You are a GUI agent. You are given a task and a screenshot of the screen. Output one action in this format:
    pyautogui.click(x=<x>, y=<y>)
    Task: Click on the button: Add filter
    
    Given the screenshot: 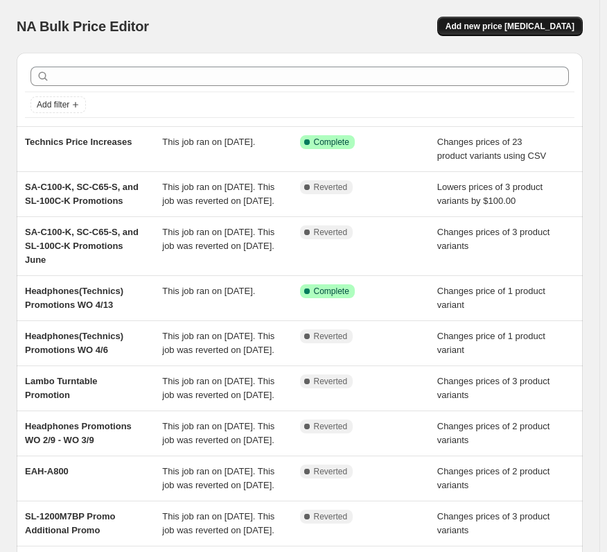 What is the action you would take?
    pyautogui.click(x=58, y=105)
    